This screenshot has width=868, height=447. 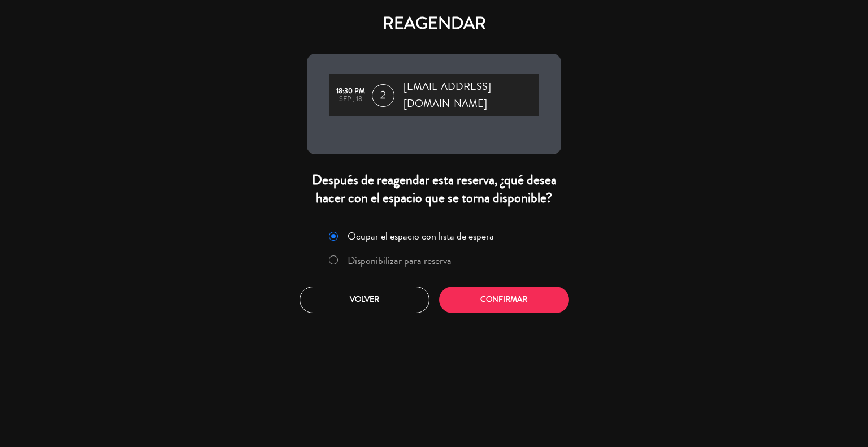 What do you see at coordinates (364, 299) in the screenshot?
I see `button: Volver` at bounding box center [364, 299].